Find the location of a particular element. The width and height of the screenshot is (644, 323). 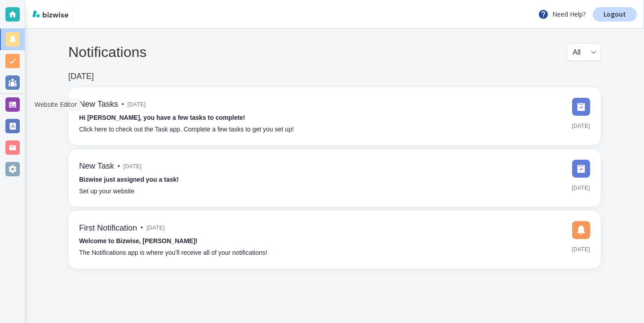

p: Click here to check out the Task app. Complete a few tasks to get you set up! is located at coordinates (187, 130).